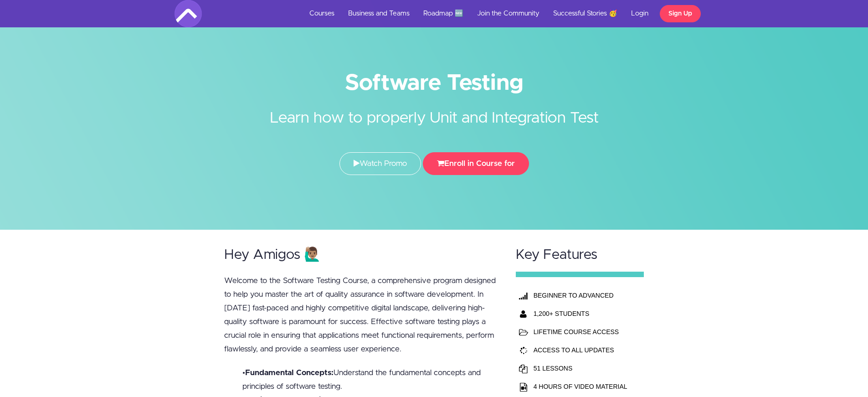  What do you see at coordinates (680, 14) in the screenshot?
I see `a: Sign Up` at bounding box center [680, 14].